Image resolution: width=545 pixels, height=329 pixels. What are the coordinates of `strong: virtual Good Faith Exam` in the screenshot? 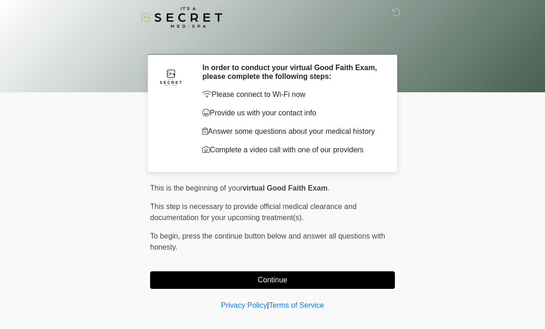 It's located at (285, 188).